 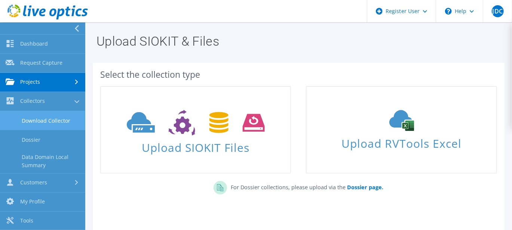 I want to click on p: For Dossier collections, please upload via the, so click(x=305, y=186).